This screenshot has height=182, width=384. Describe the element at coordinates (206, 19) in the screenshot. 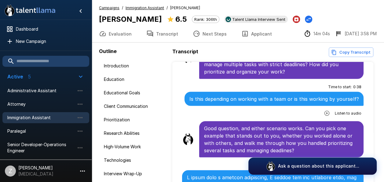

I see `span: Rank: 306th` at that location.